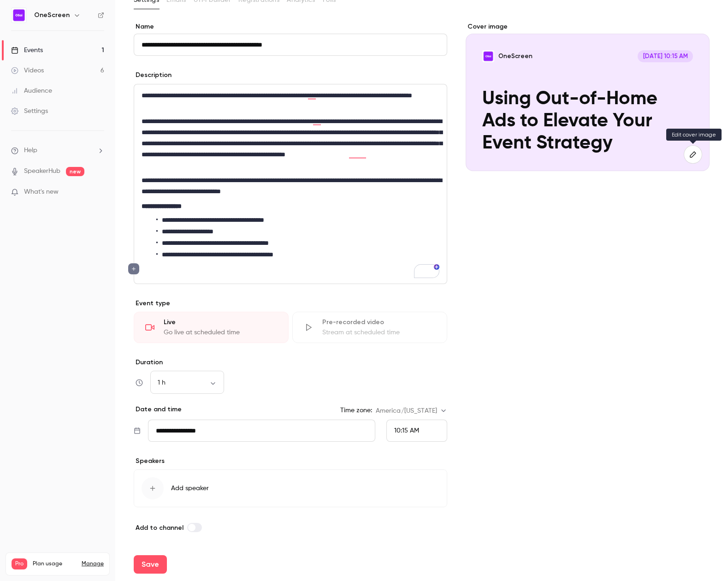  What do you see at coordinates (379, 323) in the screenshot?
I see `div: Pre-recorded video` at bounding box center [379, 323].